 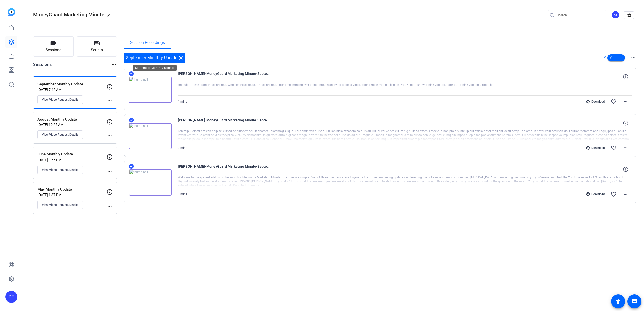 What do you see at coordinates (618, 301) in the screenshot?
I see `mat-icon: accessibility` at bounding box center [618, 301].